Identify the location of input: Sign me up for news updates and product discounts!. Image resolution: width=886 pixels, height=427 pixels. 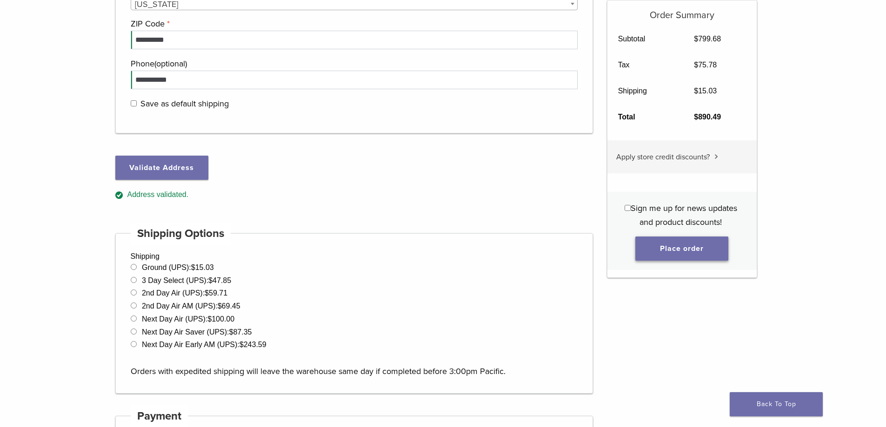
(627, 208).